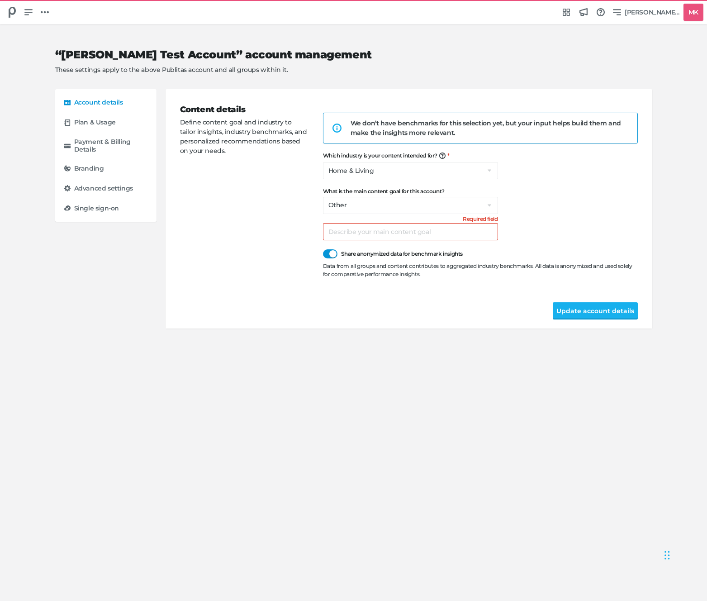 The image size is (707, 601). Describe the element at coordinates (410, 232) in the screenshot. I see `input: Describe your main content goal` at that location.